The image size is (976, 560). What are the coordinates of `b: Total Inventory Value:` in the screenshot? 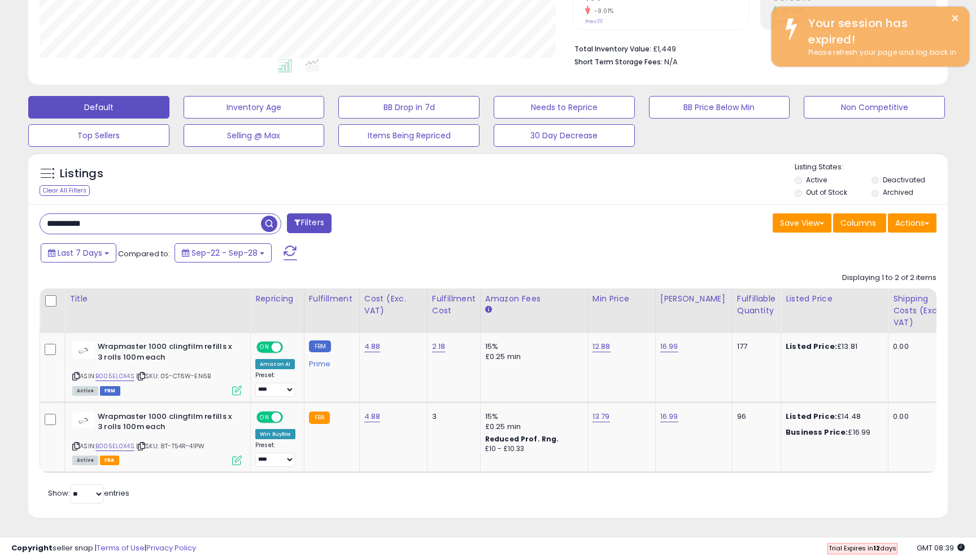 It's located at (613, 48).